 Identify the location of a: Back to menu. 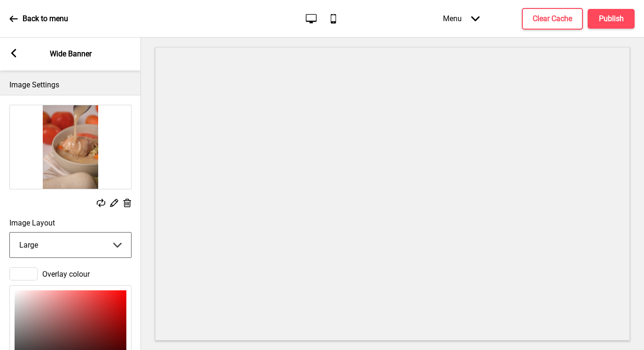
(38, 19).